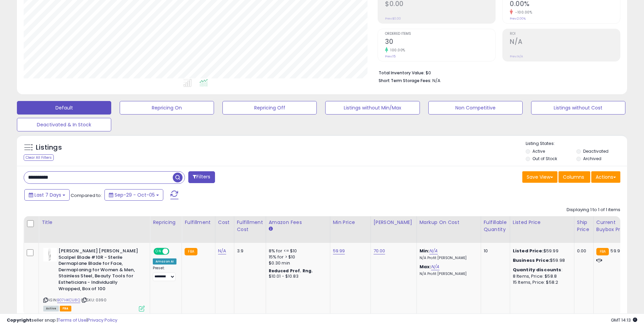 The width and height of the screenshot is (644, 327). I want to click on b: Min:, so click(425, 251).